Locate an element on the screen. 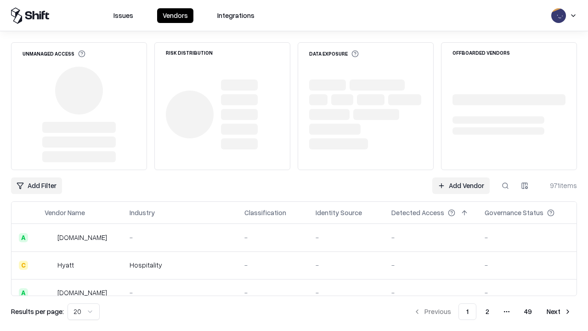 The width and height of the screenshot is (588, 331). p: Results per page: is located at coordinates (37, 311).